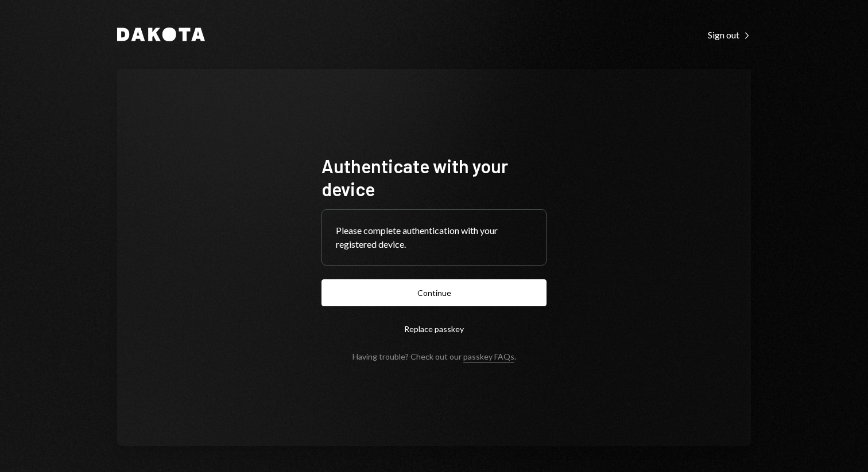 This screenshot has height=472, width=868. I want to click on div: Please complete authentication with your registered device., so click(434, 237).